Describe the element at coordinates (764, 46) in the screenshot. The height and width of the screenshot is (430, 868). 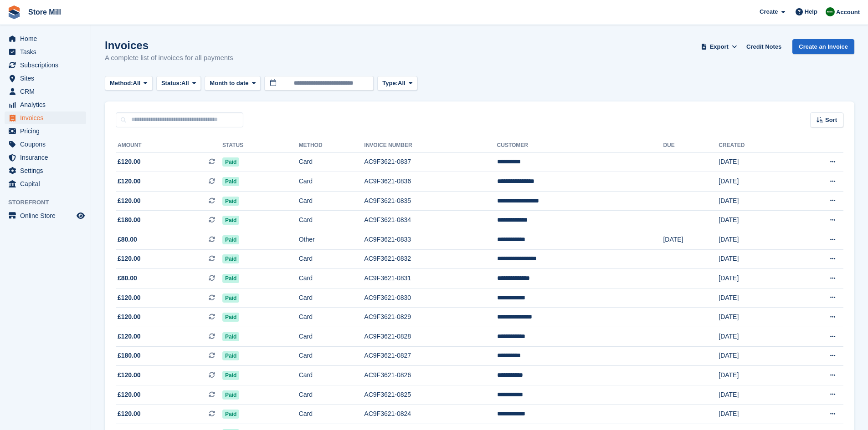
I see `a: Credit Notes` at that location.